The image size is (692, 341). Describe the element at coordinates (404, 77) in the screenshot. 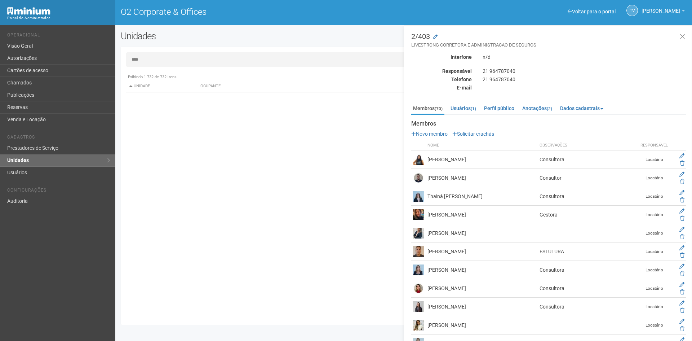

I see `div: Exibindo 1-732 de 732 itens` at that location.